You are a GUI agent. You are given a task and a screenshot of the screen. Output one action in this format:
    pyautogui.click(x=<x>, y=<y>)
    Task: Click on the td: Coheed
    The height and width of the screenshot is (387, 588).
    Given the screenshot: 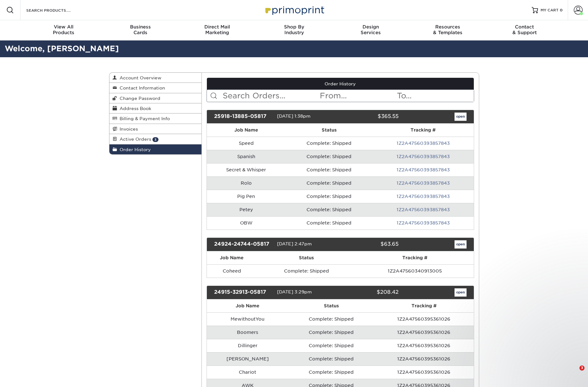 What is the action you would take?
    pyautogui.click(x=232, y=271)
    